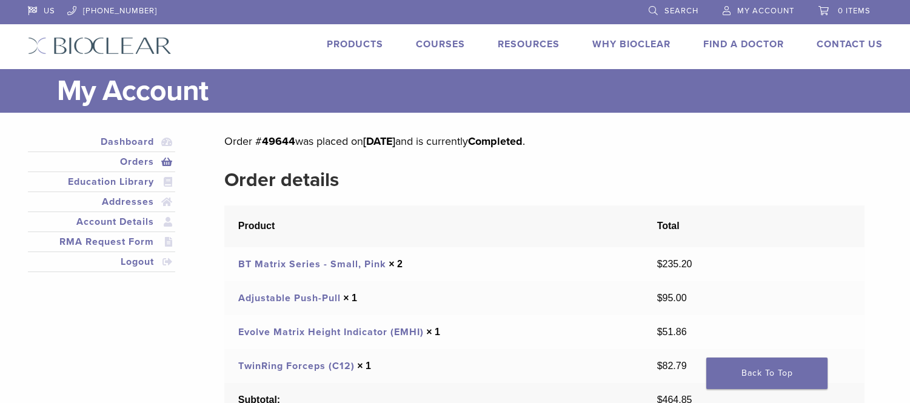 This screenshot has height=403, width=910. Describe the element at coordinates (743, 44) in the screenshot. I see `a: Find A Doctor` at that location.